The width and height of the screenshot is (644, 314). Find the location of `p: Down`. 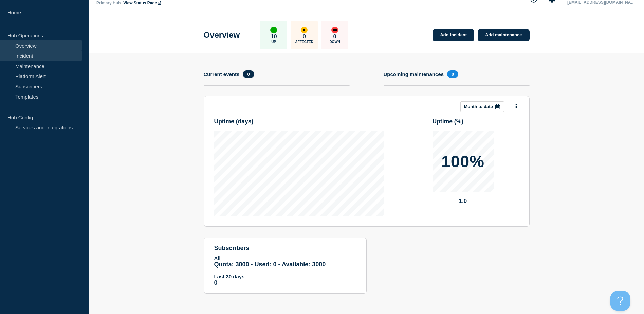

p: Down is located at coordinates (335, 42).